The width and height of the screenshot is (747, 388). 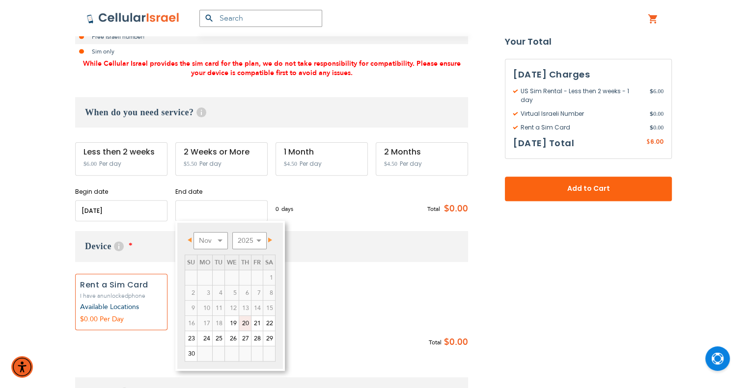 I want to click on li: Sim only, so click(x=271, y=52).